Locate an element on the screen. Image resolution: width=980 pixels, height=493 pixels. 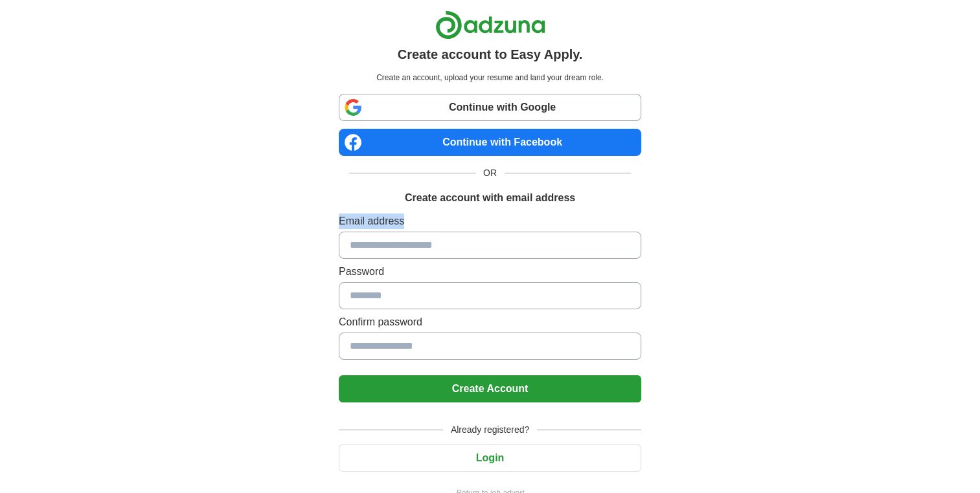
button: Create Account is located at coordinates (490, 389).